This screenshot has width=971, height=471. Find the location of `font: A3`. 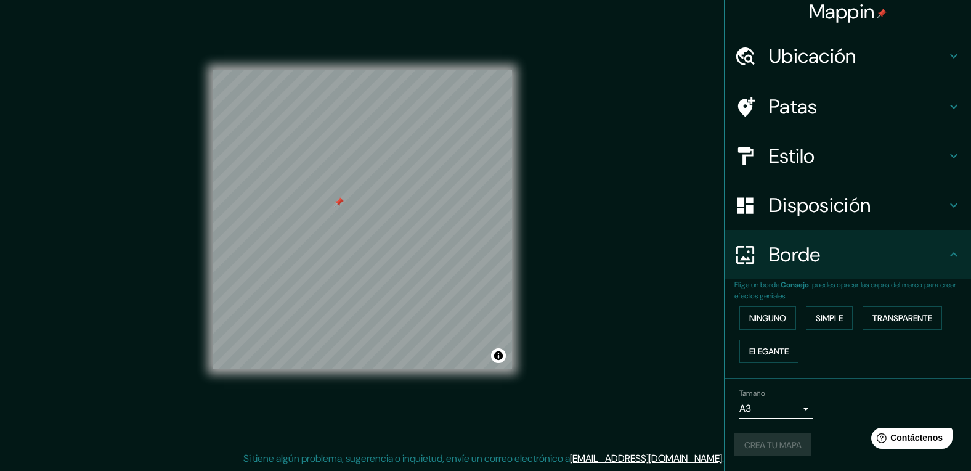

font: A3 is located at coordinates (745, 408).